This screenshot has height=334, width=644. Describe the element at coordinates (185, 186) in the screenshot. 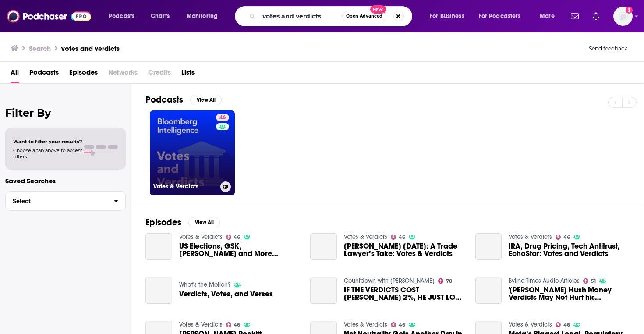

I see `h3: Votes & Verdicts` at that location.